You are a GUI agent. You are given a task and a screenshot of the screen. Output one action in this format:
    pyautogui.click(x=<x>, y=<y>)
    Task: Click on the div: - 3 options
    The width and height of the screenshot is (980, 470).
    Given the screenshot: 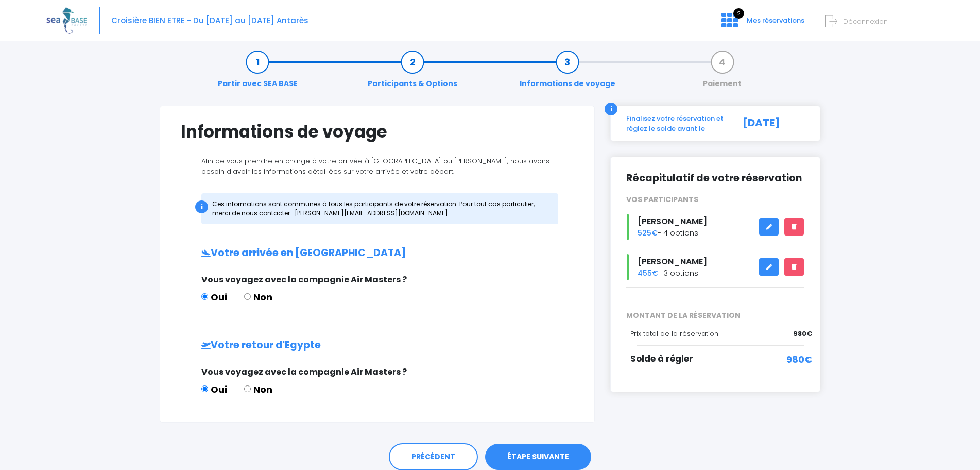 What is the action you would take?
    pyautogui.click(x=715, y=267)
    